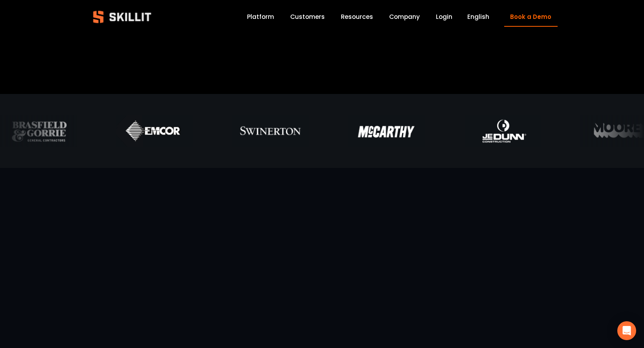  Describe the element at coordinates (478, 17) in the screenshot. I see `div: language picker` at that location.